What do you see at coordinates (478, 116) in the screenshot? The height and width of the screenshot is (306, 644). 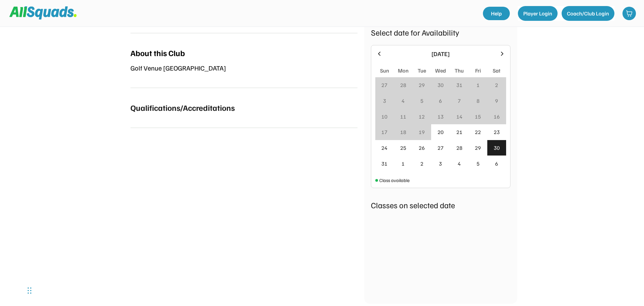 I see `div: 15` at bounding box center [478, 116].